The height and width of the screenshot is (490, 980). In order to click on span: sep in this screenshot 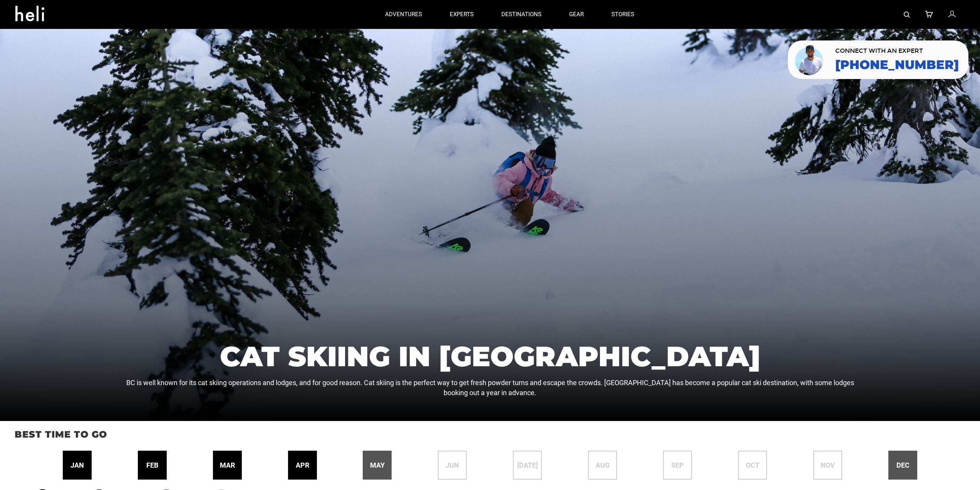, I will do `click(677, 465)`.